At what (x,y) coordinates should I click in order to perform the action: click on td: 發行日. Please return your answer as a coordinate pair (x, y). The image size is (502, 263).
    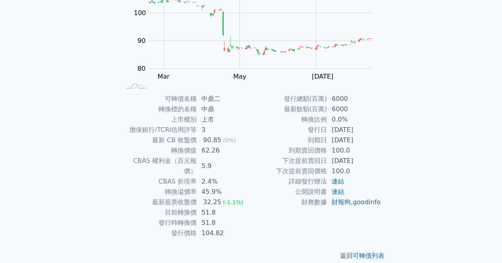
    Looking at the image, I should click on (289, 130).